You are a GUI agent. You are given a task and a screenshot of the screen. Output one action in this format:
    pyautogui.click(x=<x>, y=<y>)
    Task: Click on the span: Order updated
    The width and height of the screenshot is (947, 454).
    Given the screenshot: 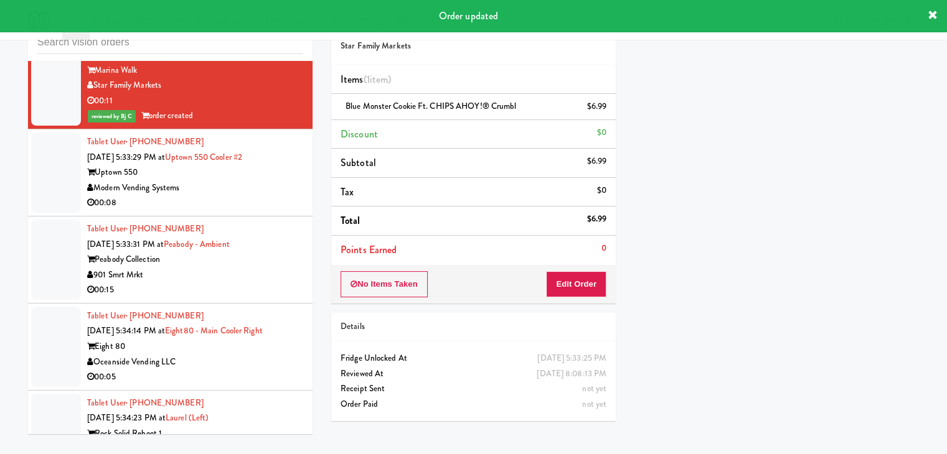 What is the action you would take?
    pyautogui.click(x=468, y=16)
    